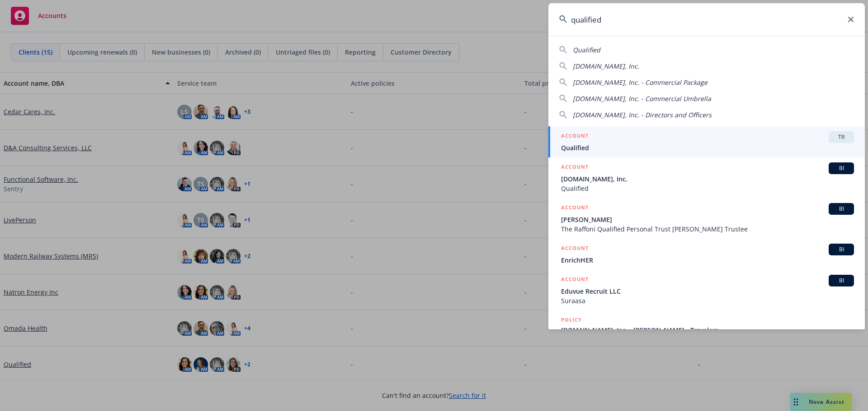 The image size is (868, 411). What do you see at coordinates (707, 141) in the screenshot?
I see `a: ACCOUNTTRQualified` at bounding box center [707, 141].